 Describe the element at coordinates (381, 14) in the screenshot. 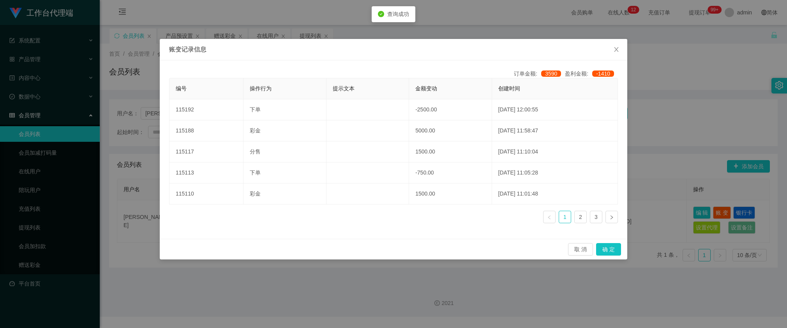

I see `i: icon: check-circle` at that location.